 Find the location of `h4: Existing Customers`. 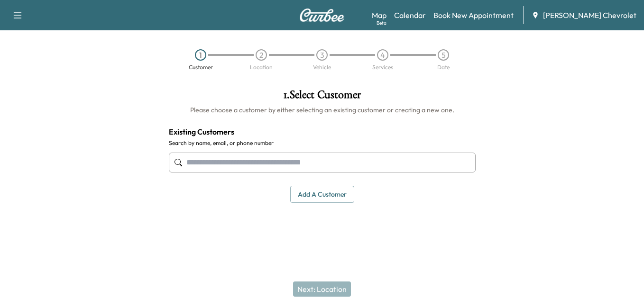

h4: Existing Customers is located at coordinates (322, 132).